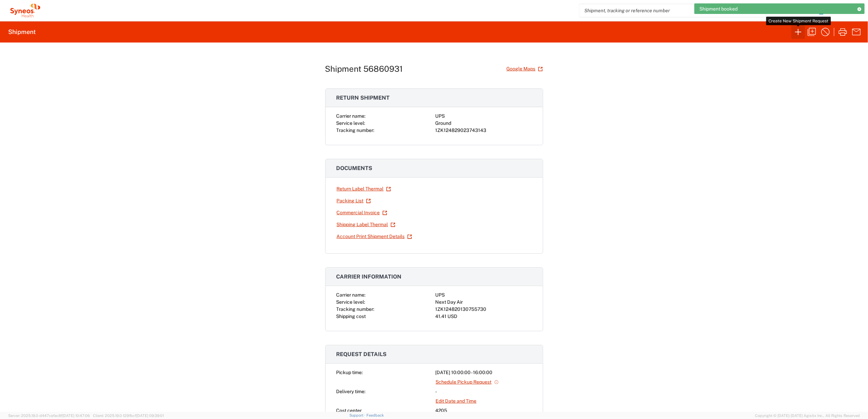 The image size is (868, 419). Describe the element at coordinates (483, 123) in the screenshot. I see `div: Ground` at that location.